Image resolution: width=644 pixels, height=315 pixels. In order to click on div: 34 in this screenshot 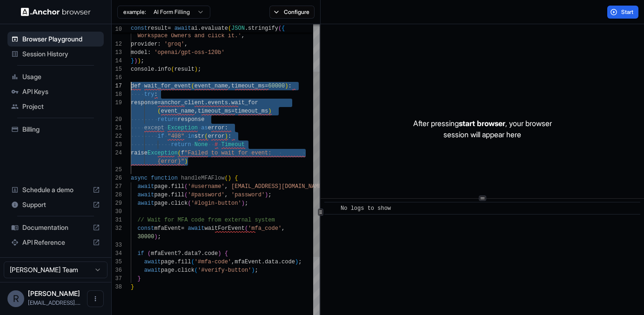, I will do `click(117, 254)`.